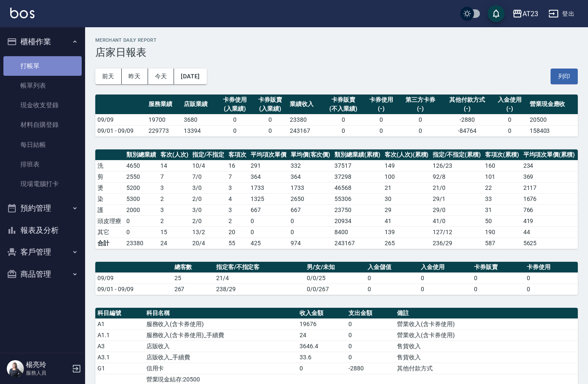 Image resolution: width=588 pixels, height=384 pixels. What do you see at coordinates (420, 100) in the screenshot?
I see `div: 第三方卡券` at bounding box center [420, 100].